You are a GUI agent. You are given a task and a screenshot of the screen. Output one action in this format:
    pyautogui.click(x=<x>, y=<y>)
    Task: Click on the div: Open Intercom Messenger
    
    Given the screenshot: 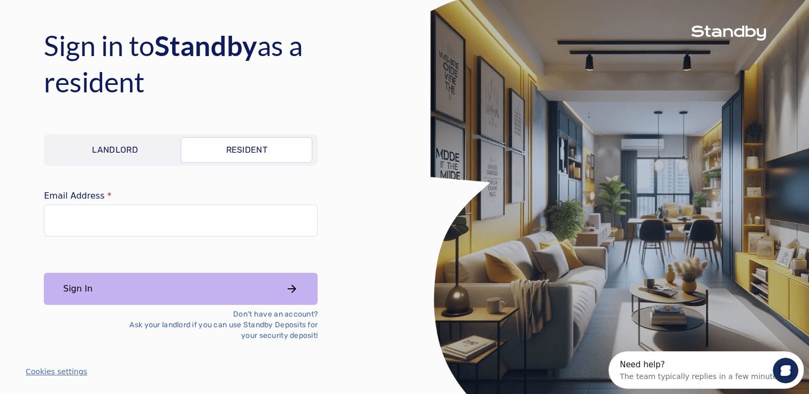 What is the action you would take?
    pyautogui.click(x=105, y=19)
    